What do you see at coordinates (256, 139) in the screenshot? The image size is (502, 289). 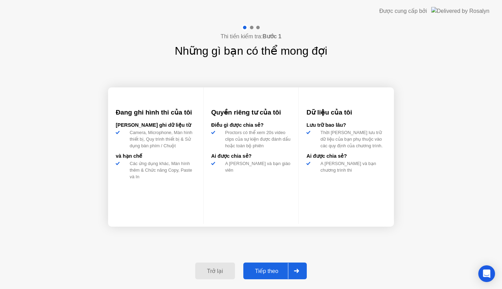 I see `div: Proctors có thể xem 20s video clips của sự kiện được đánh dấu hoặc toàn bộ phiên` at bounding box center [256, 139].